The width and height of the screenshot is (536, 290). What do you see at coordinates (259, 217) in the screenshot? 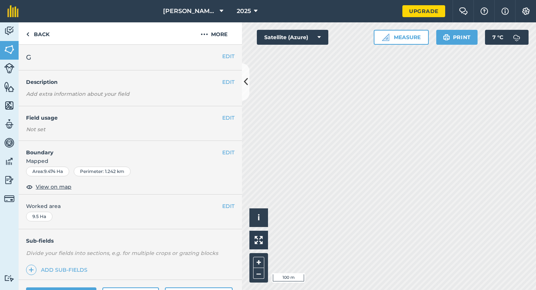
I see `button: i` at bounding box center [259, 217].